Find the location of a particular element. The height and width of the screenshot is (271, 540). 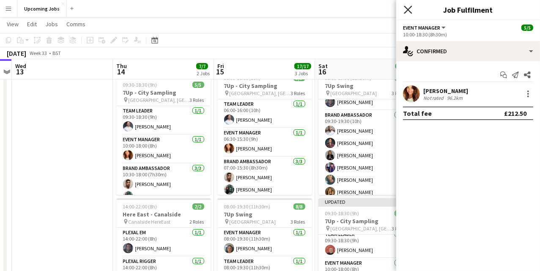

span: 8/8 is located at coordinates (300, 207).